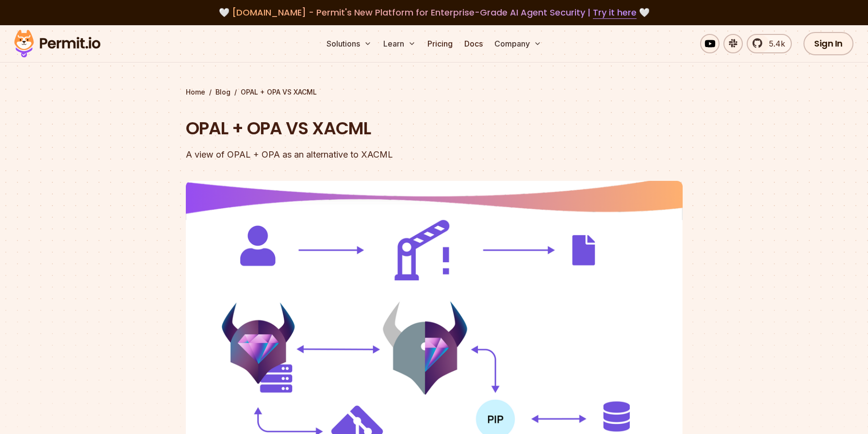  I want to click on a: Blog, so click(223, 92).